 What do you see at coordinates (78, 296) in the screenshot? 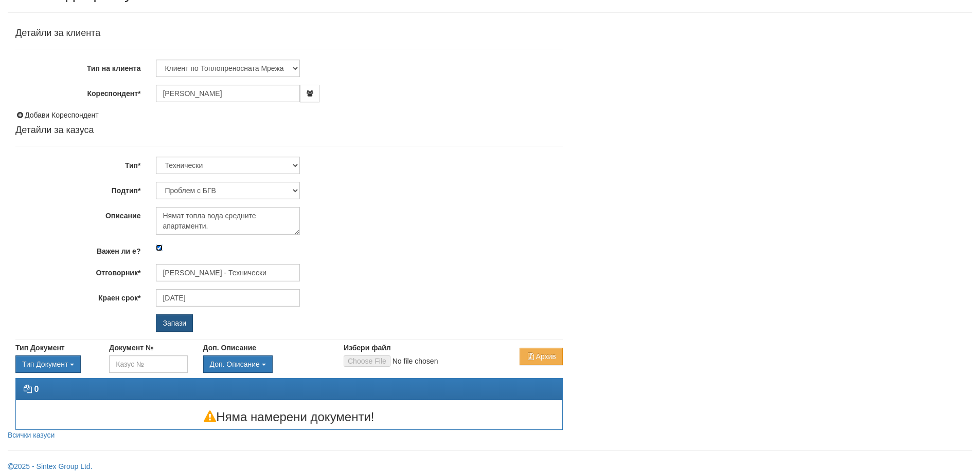
I see `label: Краен срок*` at bounding box center [78, 296].